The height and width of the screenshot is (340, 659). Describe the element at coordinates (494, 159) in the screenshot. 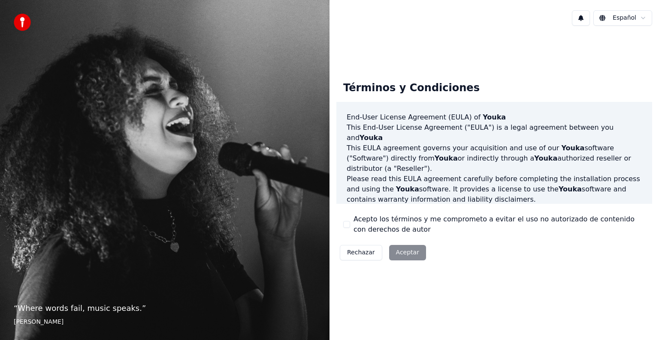

I see `p: This EULA agreement governs your acquisition and use of our software ("Software") directly from o...` at that location.